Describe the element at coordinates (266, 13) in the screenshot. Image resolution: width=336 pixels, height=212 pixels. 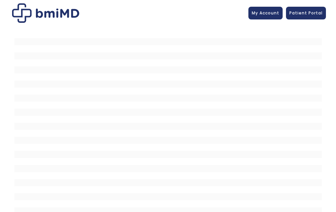
I see `a: My Account` at that location.